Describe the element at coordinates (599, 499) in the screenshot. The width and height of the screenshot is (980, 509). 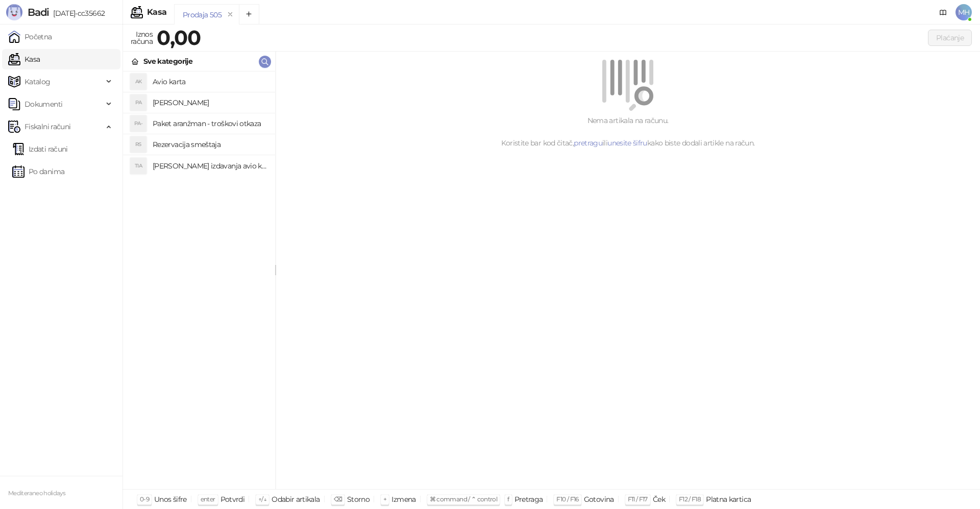
I see `div: Gotovina` at that location.